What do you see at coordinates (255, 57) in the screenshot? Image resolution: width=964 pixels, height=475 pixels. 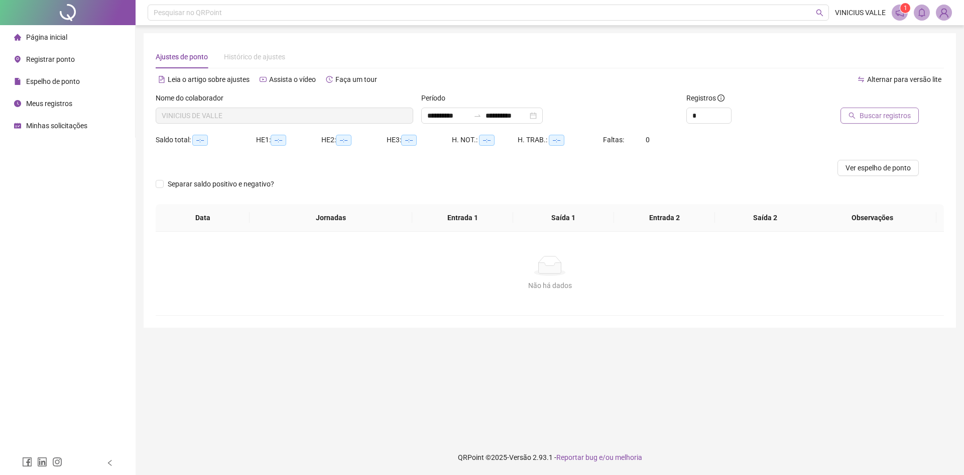 I see `span: Histórico de ajustes` at bounding box center [255, 57].